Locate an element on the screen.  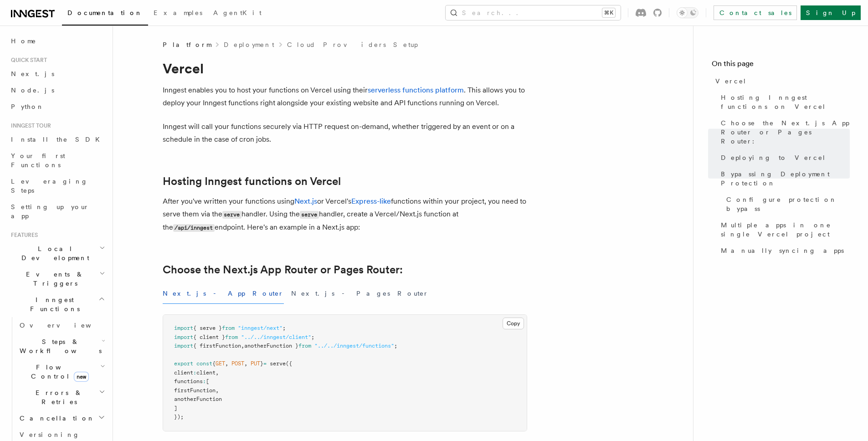
span: Vercel is located at coordinates (731, 81).